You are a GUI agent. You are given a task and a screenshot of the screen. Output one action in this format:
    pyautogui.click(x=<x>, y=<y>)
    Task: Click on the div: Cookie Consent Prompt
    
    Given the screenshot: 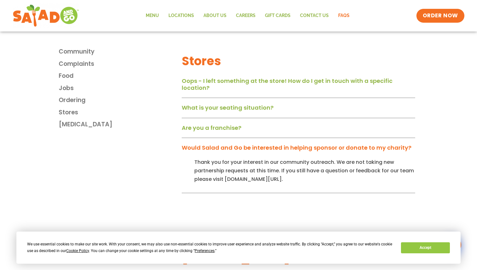 What is the action you would take?
    pyautogui.click(x=238, y=248)
    